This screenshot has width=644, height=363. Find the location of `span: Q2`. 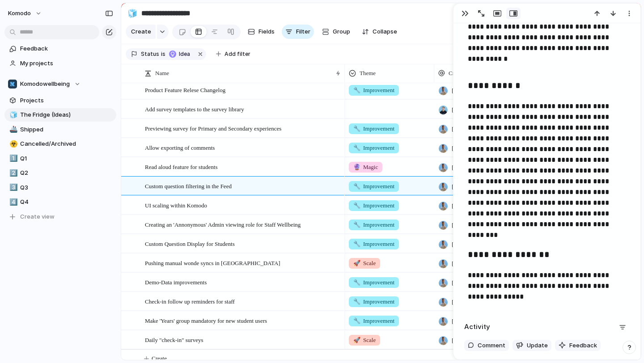

span: Q2 is located at coordinates (67, 173).